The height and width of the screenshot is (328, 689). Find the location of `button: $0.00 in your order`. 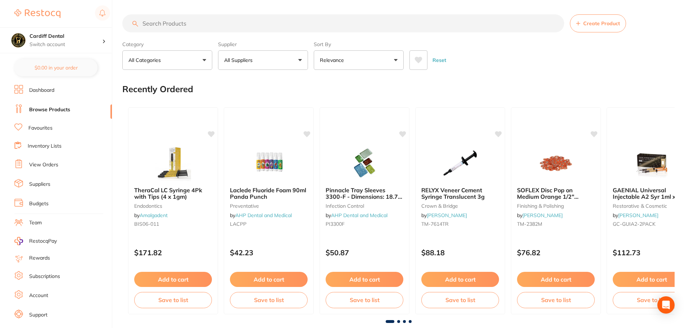

button: $0.00 in your order is located at coordinates (56, 68).